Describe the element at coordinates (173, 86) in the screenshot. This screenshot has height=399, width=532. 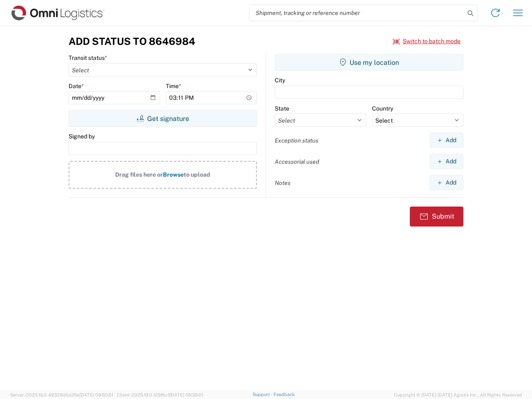
I see `label: Time` at that location.